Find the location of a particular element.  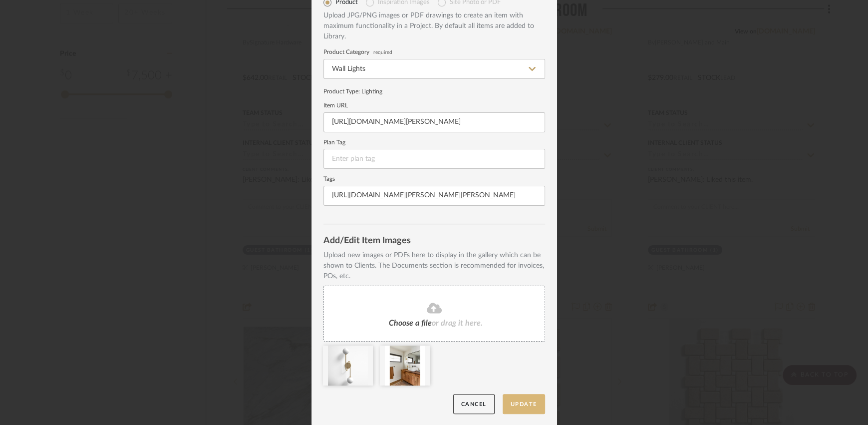

label: Tags is located at coordinates (434, 179).